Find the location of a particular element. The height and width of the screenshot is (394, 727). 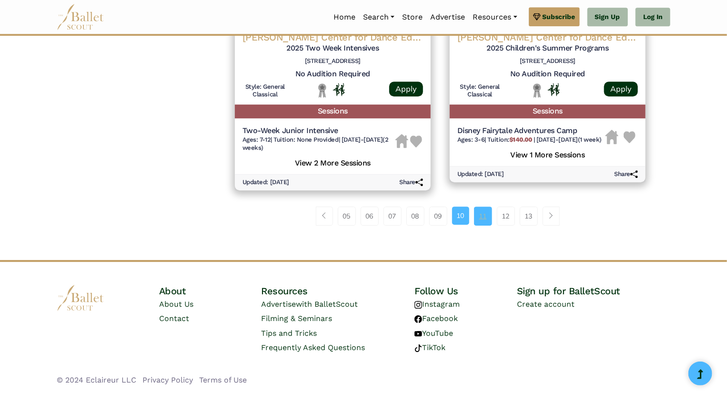

a: Instagram is located at coordinates (437, 304).